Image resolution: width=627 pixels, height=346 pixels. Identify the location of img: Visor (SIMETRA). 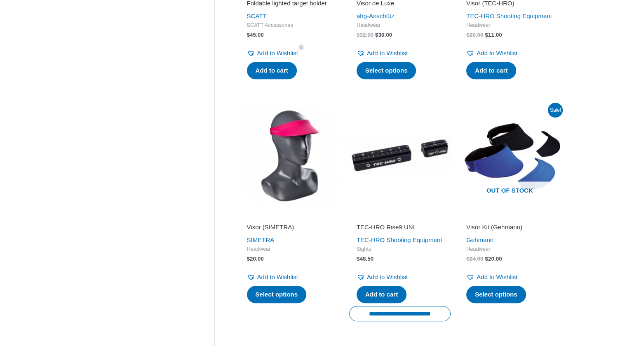
(290, 156).